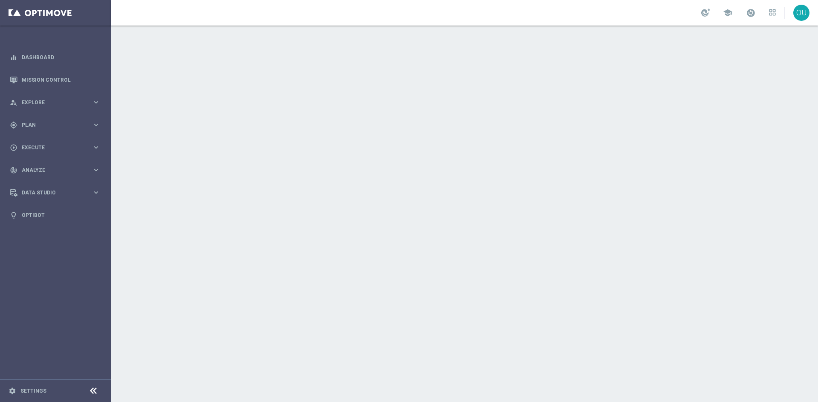 The height and width of the screenshot is (402, 818). I want to click on div: Plan, so click(51, 125).